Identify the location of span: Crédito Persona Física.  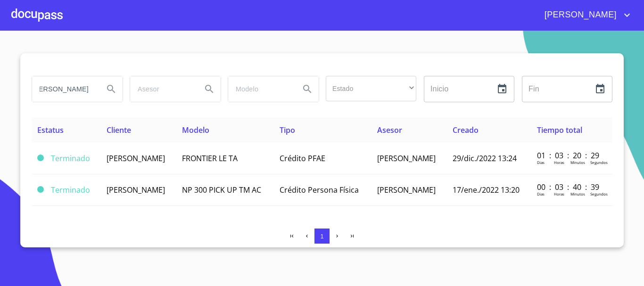
(319, 190).